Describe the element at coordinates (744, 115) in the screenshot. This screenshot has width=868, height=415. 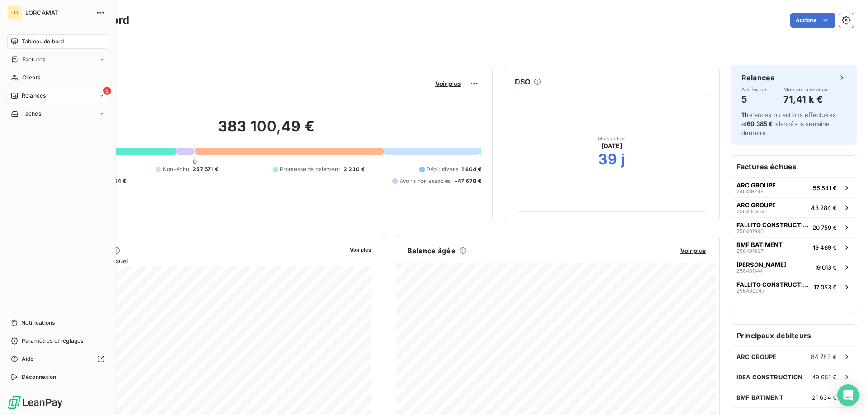
I see `span: 11` at that location.